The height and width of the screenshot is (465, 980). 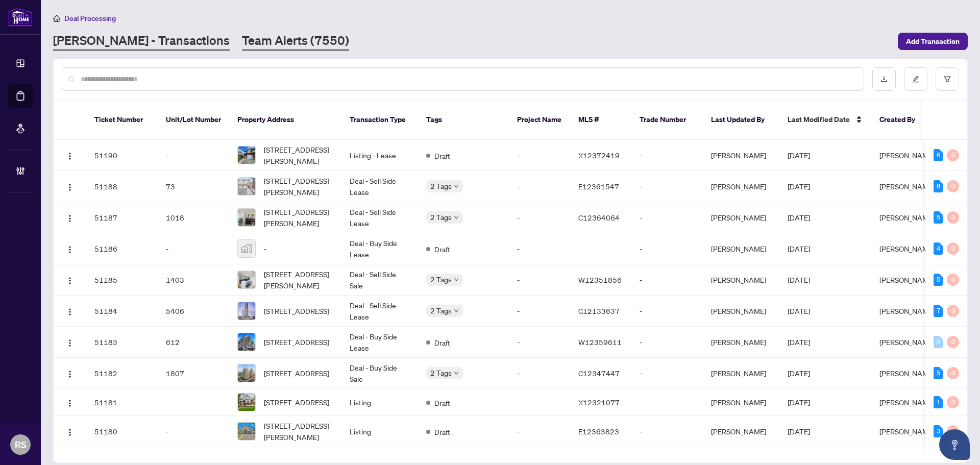 I want to click on div: 1, so click(x=938, y=403).